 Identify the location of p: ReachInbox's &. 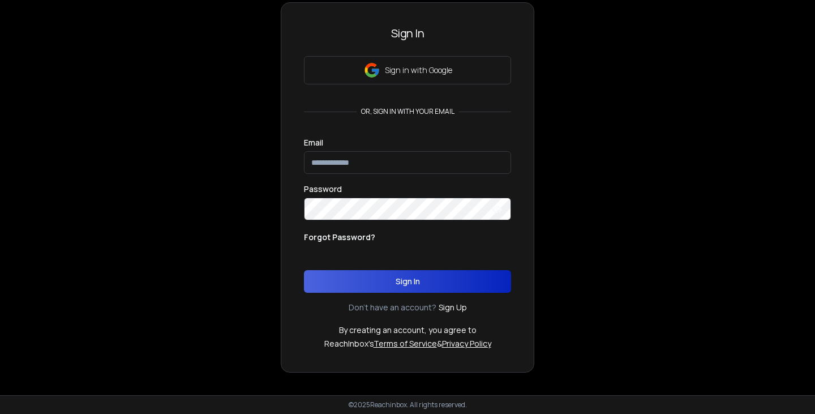
(408, 344).